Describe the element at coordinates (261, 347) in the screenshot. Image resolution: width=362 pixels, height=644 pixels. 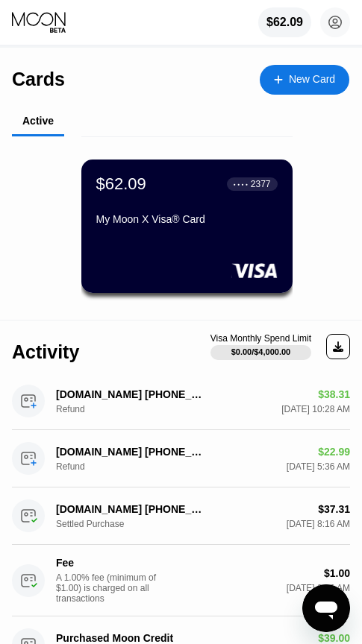
I see `div: Visa Monthly Spend Limit$0.00/$4,000.00` at that location.